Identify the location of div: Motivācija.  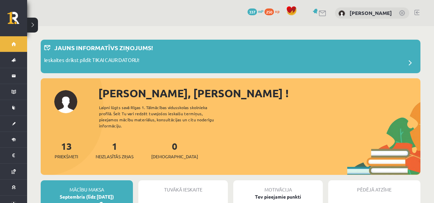
(278, 187).